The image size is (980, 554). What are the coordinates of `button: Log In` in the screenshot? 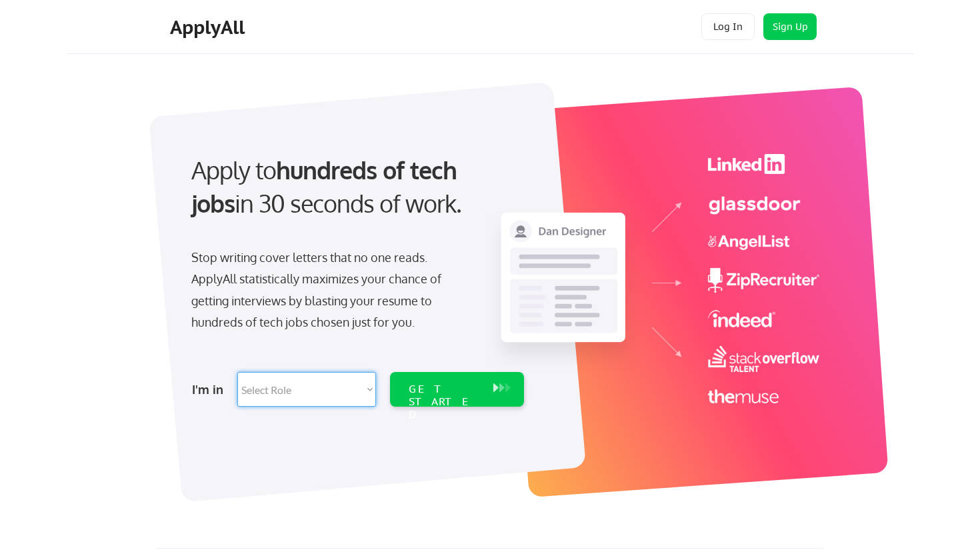 It's located at (728, 27).